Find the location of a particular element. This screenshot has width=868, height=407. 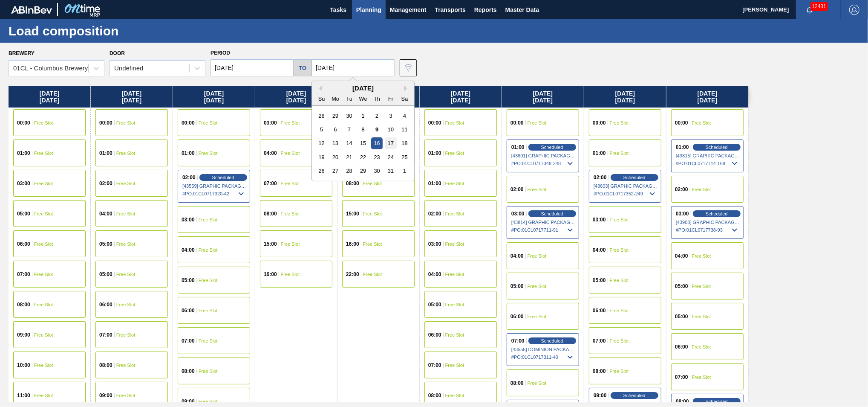

div: Choose Tuesday, October 7th, 2025 is located at coordinates (349, 129).